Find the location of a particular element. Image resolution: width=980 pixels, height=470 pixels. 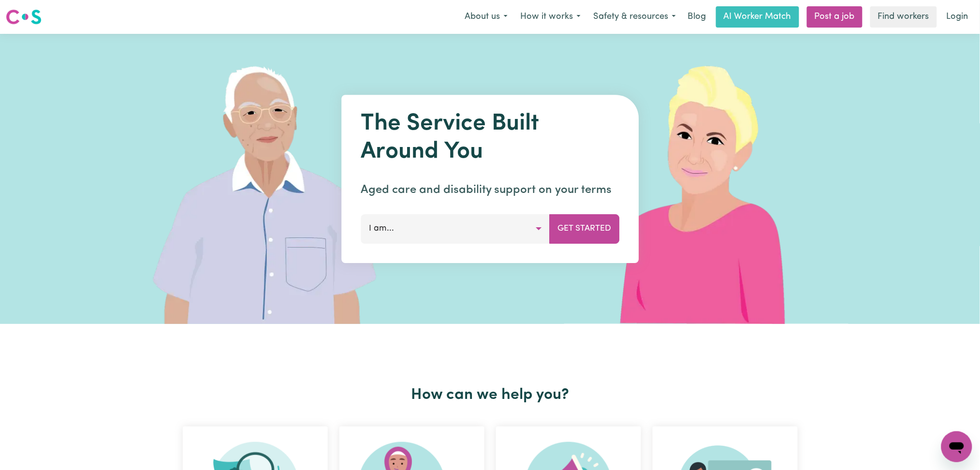

button: How it works is located at coordinates (550, 17).